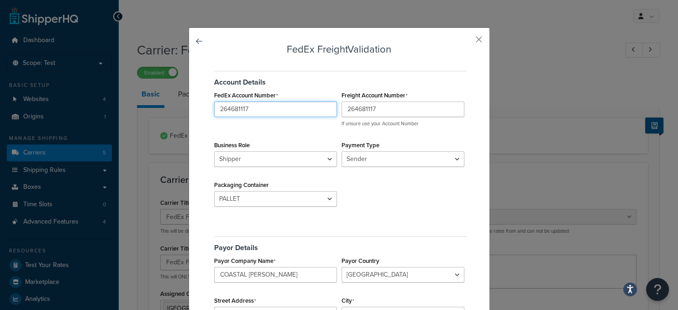 This screenshot has height=310, width=678. What do you see at coordinates (340, 79) in the screenshot?
I see `h5: Account Details` at bounding box center [340, 79].